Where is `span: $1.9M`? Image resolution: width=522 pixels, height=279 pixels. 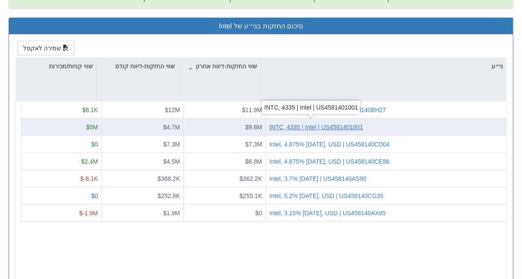 span: $1.9M is located at coordinates (171, 213).